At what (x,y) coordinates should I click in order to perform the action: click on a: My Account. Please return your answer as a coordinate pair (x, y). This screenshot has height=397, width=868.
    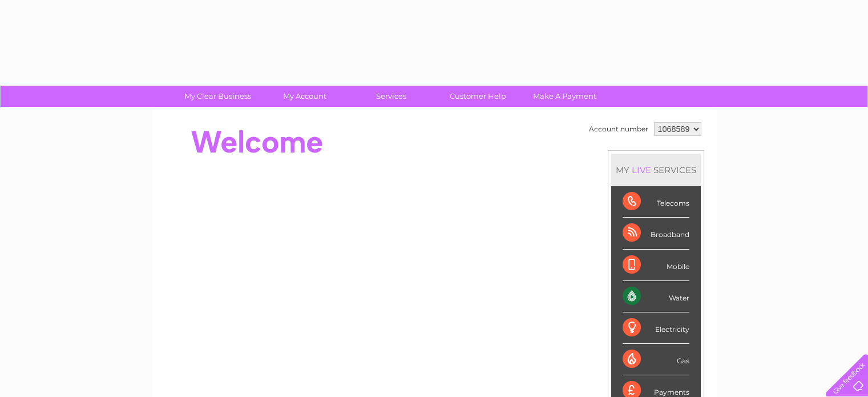
    Looking at the image, I should click on (304, 96).